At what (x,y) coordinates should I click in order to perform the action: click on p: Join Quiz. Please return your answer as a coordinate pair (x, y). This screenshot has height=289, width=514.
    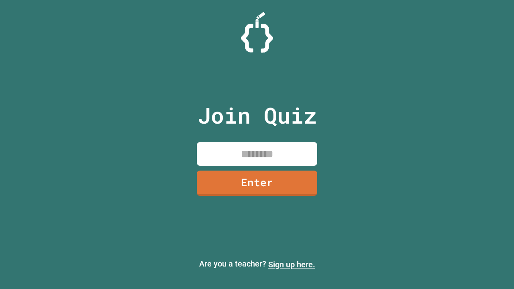
    Looking at the image, I should click on (257, 115).